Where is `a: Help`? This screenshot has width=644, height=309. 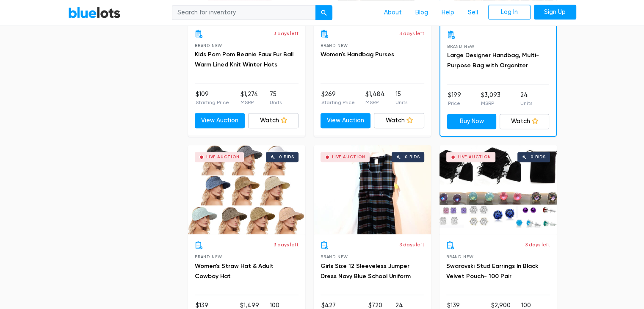
a: Help is located at coordinates (448, 13).